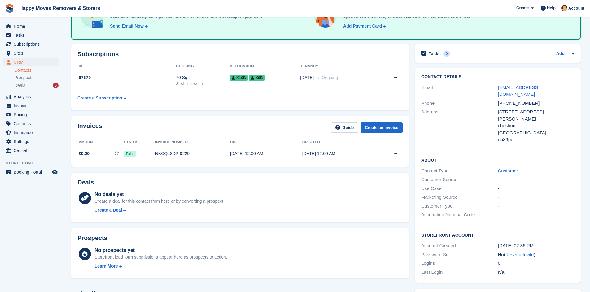  What do you see at coordinates (257, 78) in the screenshot?
I see `span: K9B` at bounding box center [257, 78].